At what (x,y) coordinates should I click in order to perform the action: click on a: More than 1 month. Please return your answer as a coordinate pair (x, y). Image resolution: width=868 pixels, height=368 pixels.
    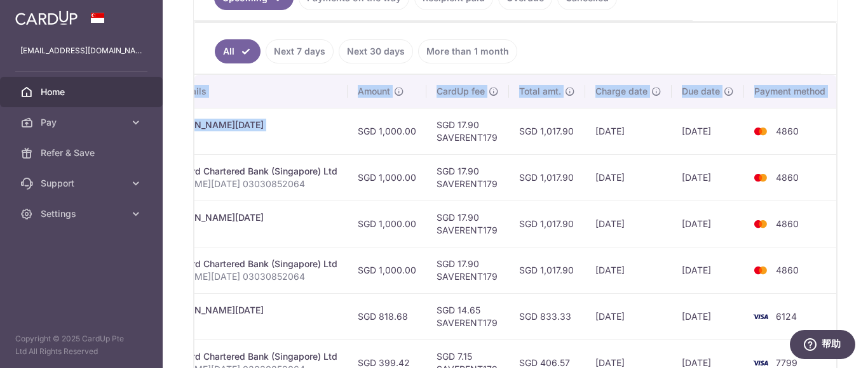
    Looking at the image, I should click on (467, 52).